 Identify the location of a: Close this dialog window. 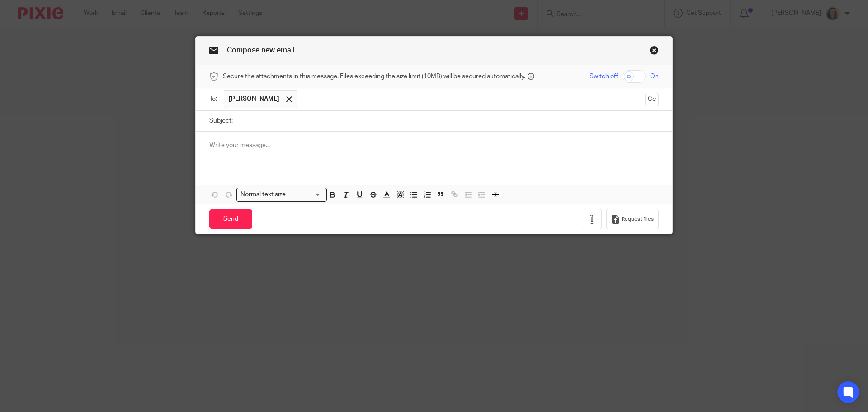
(655, 52).